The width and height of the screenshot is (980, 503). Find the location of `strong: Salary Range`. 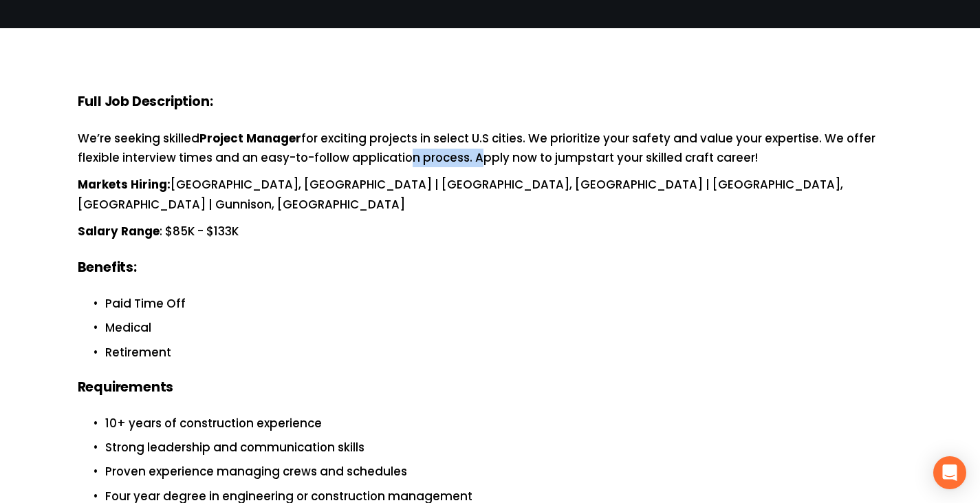

strong: Salary Range is located at coordinates (118, 232).